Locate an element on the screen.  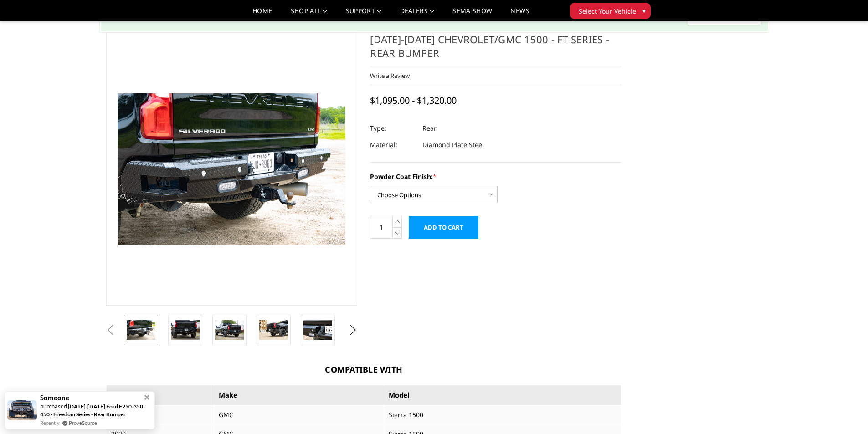
div: Chat Widget is located at coordinates (845, 412).